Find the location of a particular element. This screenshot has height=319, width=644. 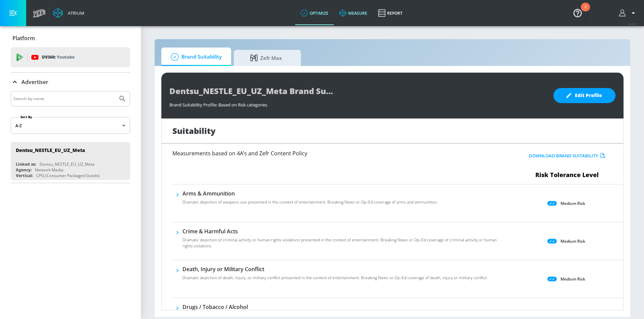

a: Report is located at coordinates (390, 13).